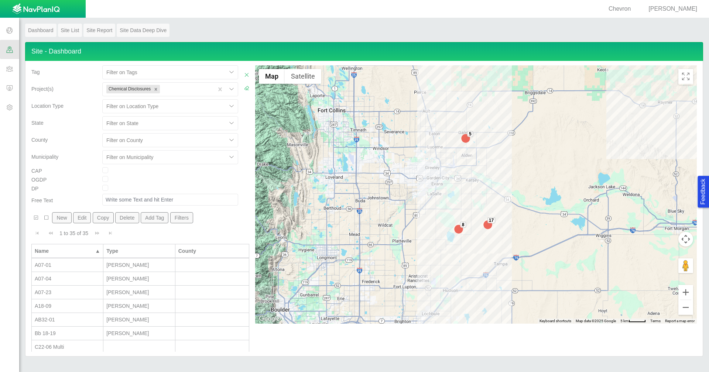 The height and width of the screenshot is (372, 709). Describe the element at coordinates (42, 89) in the screenshot. I see `span: Project(s)` at that location.